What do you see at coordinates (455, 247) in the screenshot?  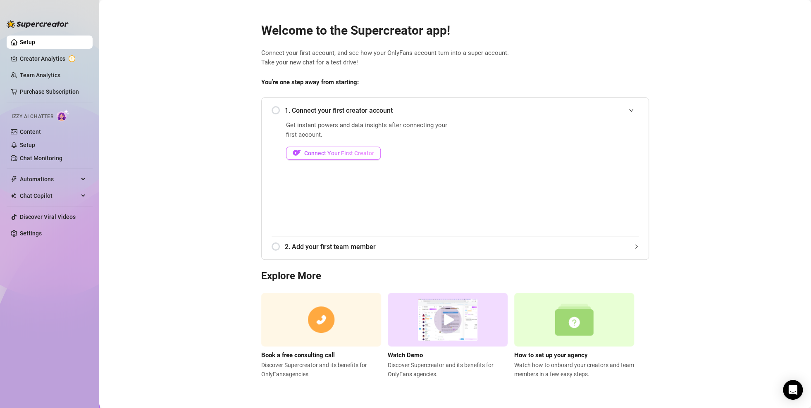 I see `div: 2. Add your first team member` at bounding box center [455, 247].